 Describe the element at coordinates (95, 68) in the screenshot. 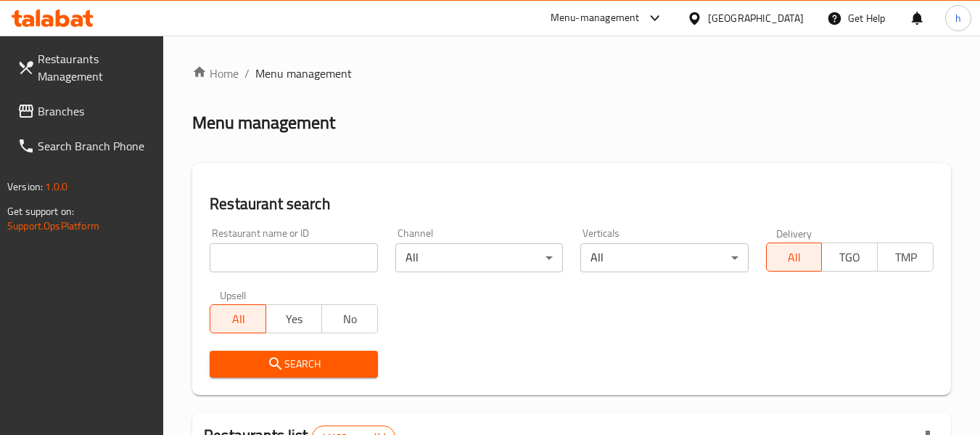

I see `span: Restaurants Management` at that location.